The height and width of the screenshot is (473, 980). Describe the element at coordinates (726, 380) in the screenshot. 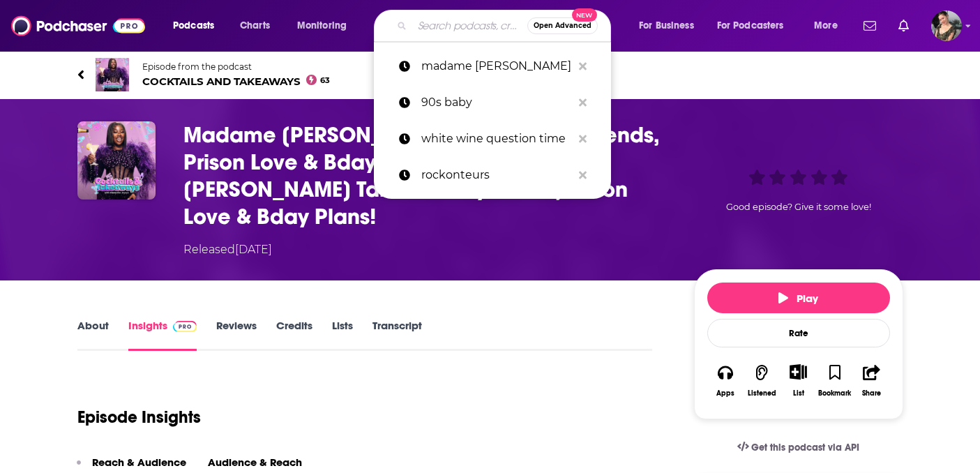

I see `button: Apps` at that location.